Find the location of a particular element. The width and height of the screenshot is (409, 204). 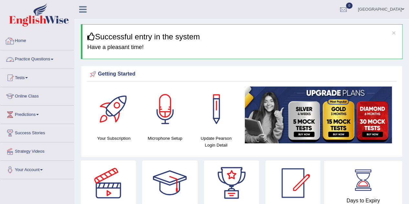

h4: Your Subscription is located at coordinates (114, 138).